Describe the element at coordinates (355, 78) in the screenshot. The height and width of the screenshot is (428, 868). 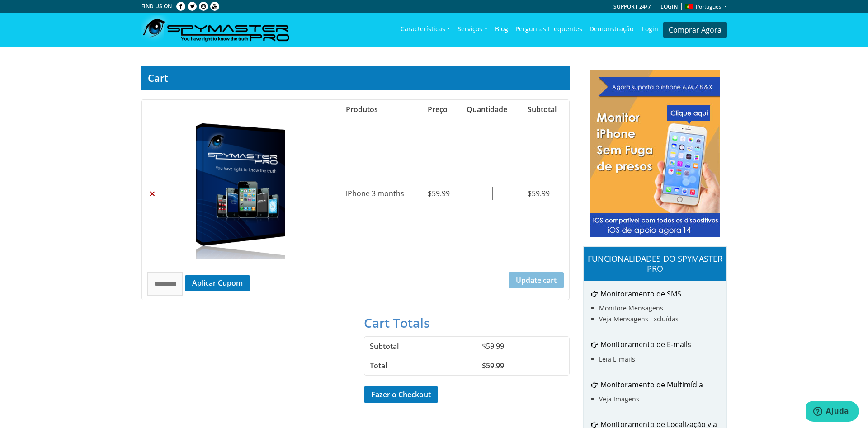
I see `h1: Cart` at that location.